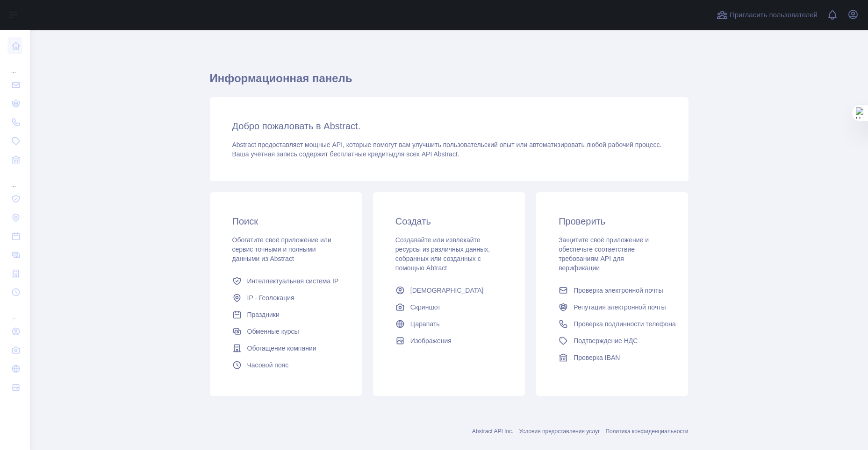  What do you see at coordinates (245, 221) in the screenshot?
I see `ya-tr-span: Поиск` at bounding box center [245, 221].